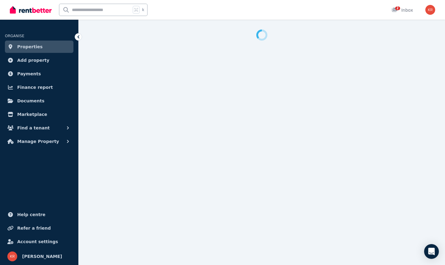 This screenshot has width=445, height=265. What do you see at coordinates (31, 101) in the screenshot?
I see `span: Documents` at bounding box center [31, 101].